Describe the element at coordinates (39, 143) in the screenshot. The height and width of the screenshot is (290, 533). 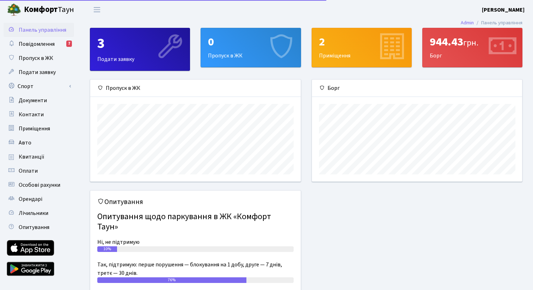
I see `a: Авто` at that location.